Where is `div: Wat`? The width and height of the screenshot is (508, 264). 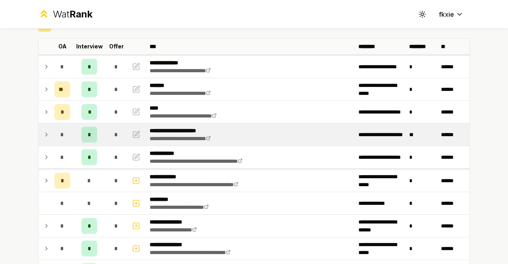
div: Wat is located at coordinates (73, 14).